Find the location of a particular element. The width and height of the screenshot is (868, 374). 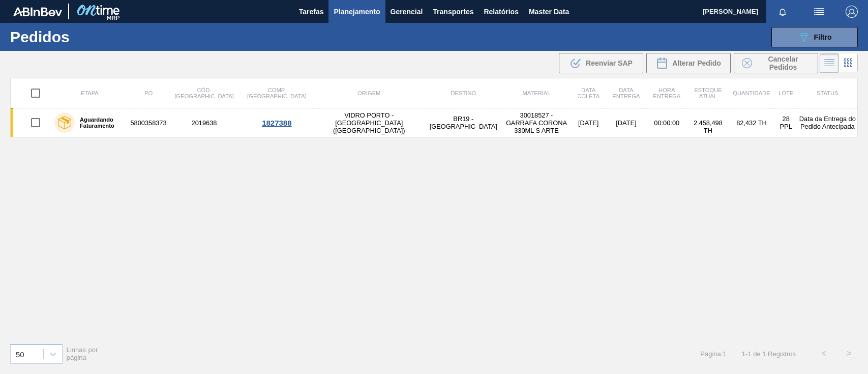

div: Reenviar SAP is located at coordinates (601, 63).